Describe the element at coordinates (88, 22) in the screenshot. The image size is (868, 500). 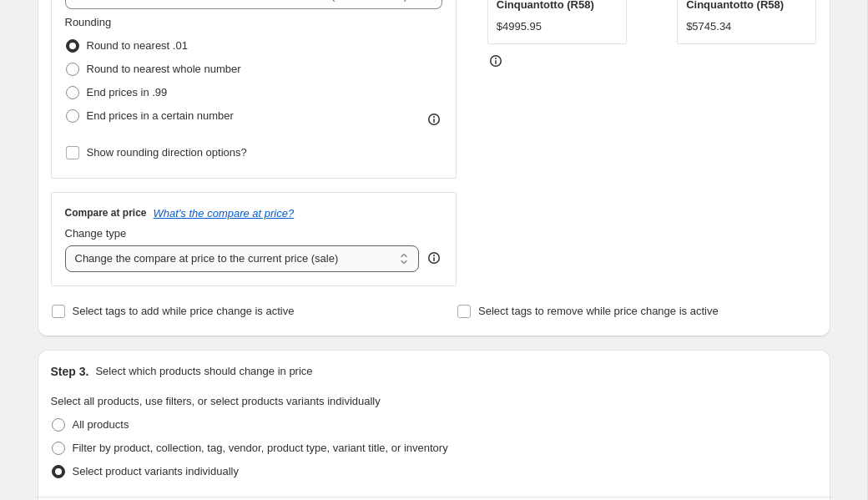
I see `span: Rounding` at that location.